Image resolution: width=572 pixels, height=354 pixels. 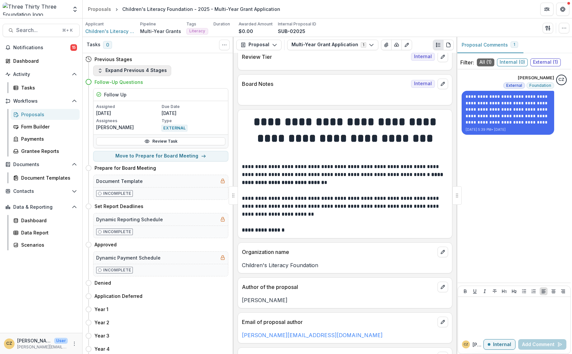 What do you see at coordinates (41, 101) in the screenshot?
I see `button: Open Workflows` at bounding box center [41, 101].